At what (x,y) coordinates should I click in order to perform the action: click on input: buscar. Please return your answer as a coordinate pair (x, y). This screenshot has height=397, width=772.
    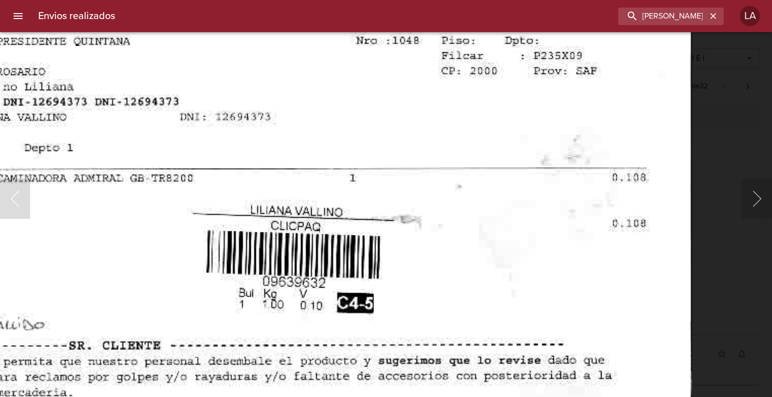
    Looking at the image, I should click on (662, 16).